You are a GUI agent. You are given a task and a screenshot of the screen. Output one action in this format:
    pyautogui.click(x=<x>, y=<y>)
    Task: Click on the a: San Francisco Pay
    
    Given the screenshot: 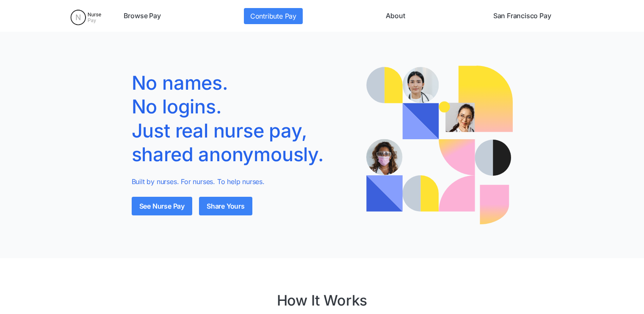 What is the action you would take?
    pyautogui.click(x=522, y=16)
    